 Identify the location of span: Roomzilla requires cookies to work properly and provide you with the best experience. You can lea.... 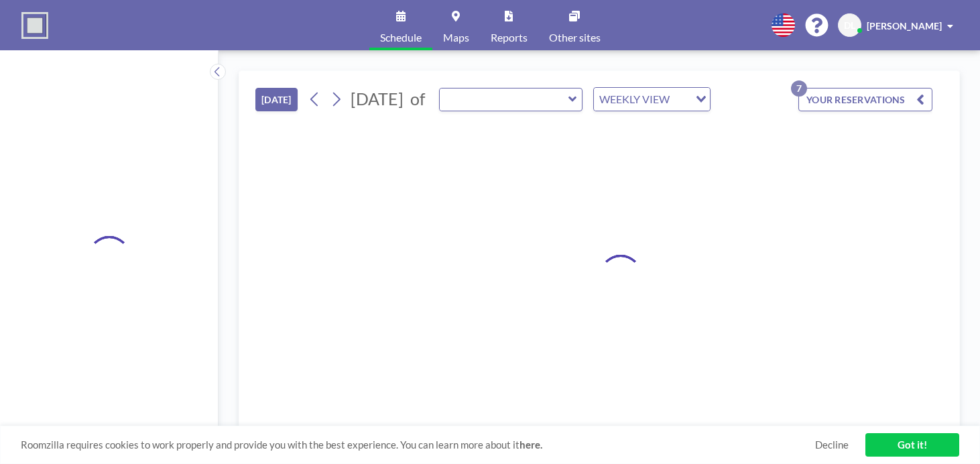
(417, 445).